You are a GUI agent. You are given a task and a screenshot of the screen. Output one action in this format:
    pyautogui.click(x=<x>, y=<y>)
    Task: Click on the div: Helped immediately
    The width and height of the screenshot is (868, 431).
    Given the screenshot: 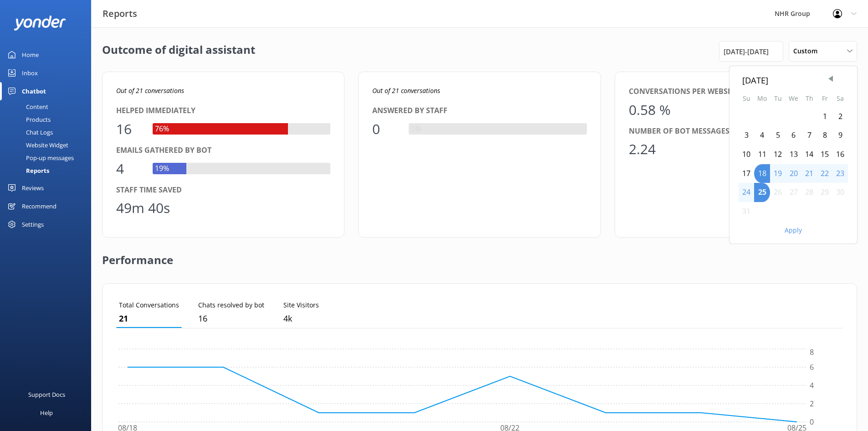 What is the action you would take?
    pyautogui.click(x=223, y=111)
    